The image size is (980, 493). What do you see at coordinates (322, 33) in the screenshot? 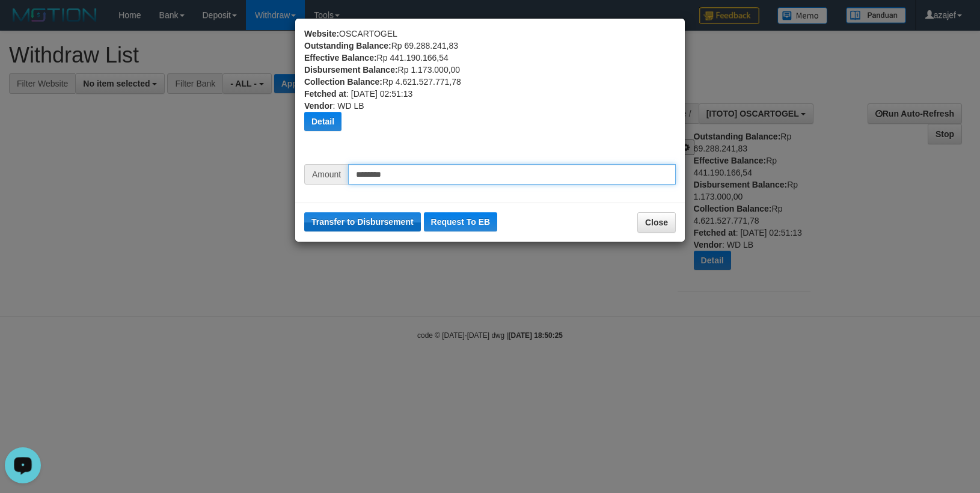
I see `b: Website:` at bounding box center [322, 33].